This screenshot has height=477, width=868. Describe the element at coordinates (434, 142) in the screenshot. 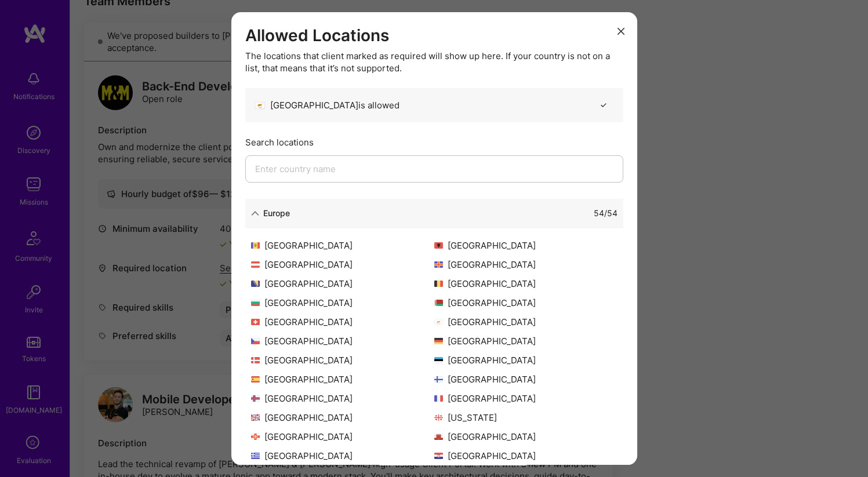

I see `div: Search locations` at that location.